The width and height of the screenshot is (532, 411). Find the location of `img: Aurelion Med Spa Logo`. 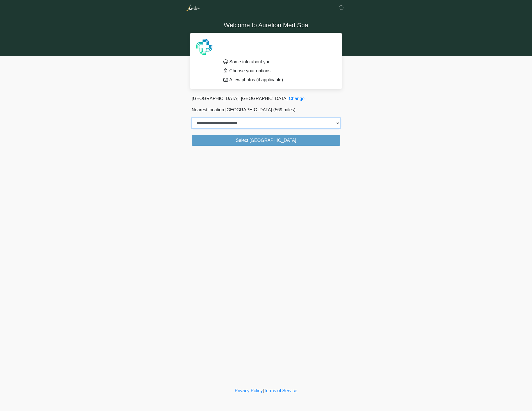

img: Aurelion Med Spa Logo is located at coordinates (193, 8).